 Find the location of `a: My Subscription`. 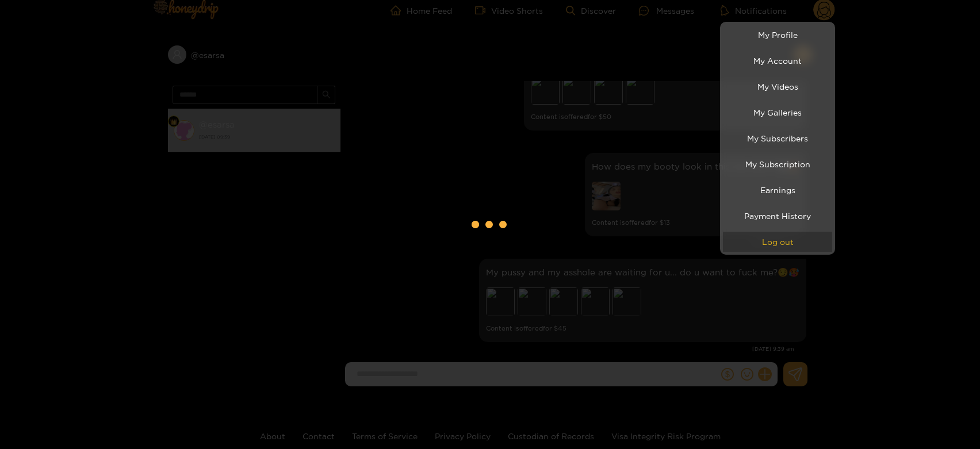

a: My Subscription is located at coordinates (777, 164).